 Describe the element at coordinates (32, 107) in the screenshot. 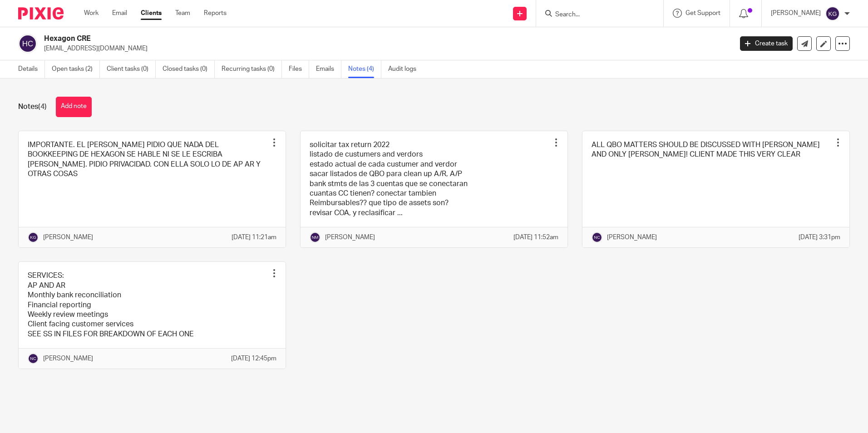

I see `h1: Notes` at that location.